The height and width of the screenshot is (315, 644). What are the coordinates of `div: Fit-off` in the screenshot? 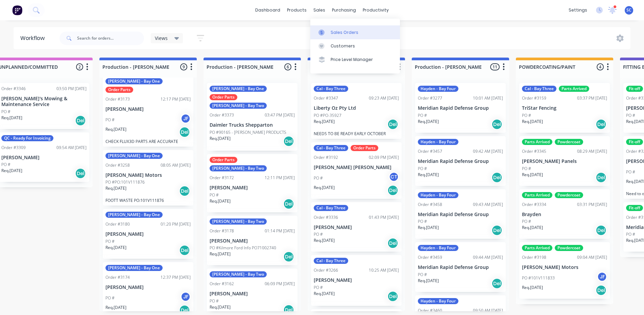 It's located at (635, 208).